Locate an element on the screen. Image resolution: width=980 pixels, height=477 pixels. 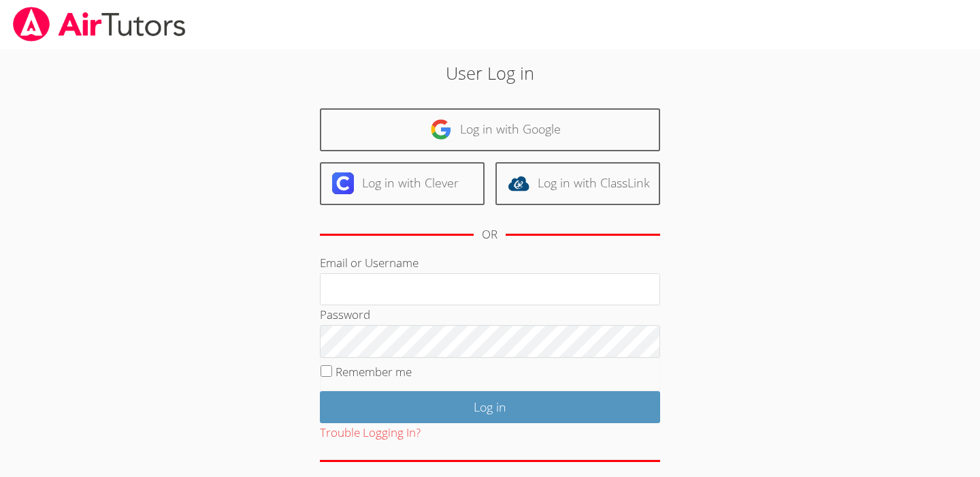
a: Log in with Google is located at coordinates (490, 130).